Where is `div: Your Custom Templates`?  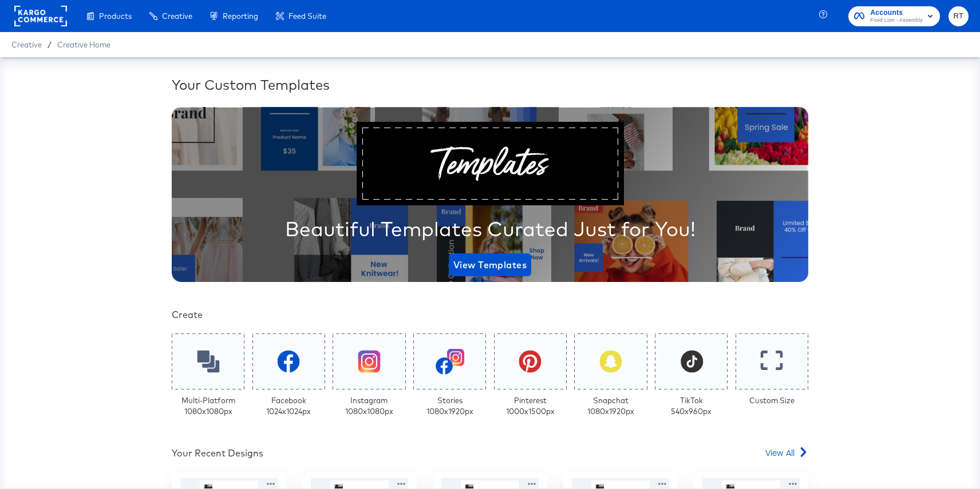
div: Your Custom Templates is located at coordinates (490, 84).